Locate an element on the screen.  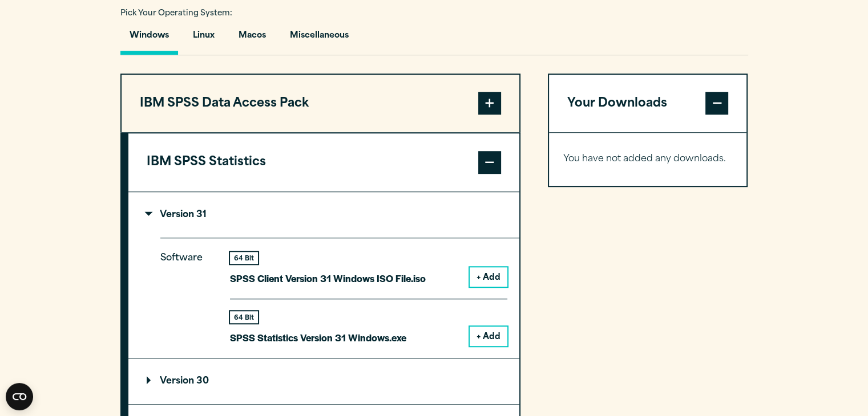
span: Pick Your Operating System: is located at coordinates (177, 13).